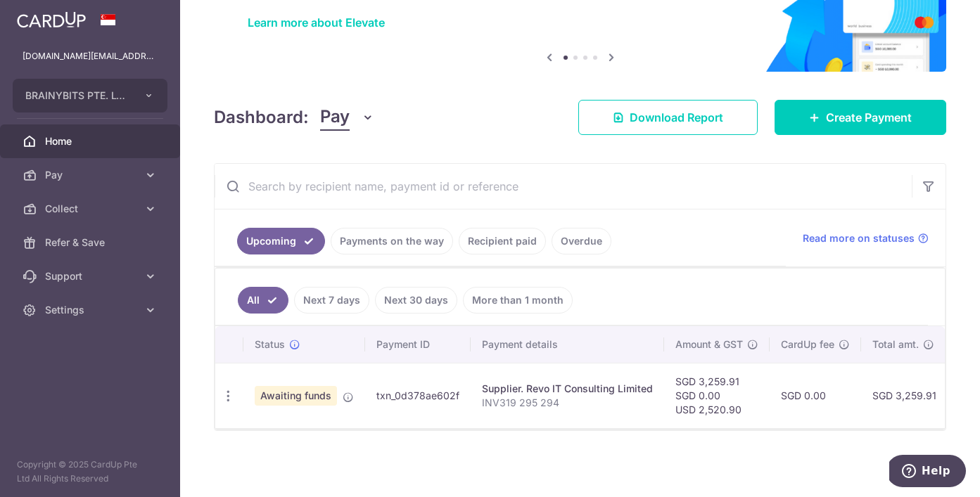 This screenshot has width=980, height=497. What do you see at coordinates (418, 345) in the screenshot?
I see `th: Payment ID` at bounding box center [418, 345].